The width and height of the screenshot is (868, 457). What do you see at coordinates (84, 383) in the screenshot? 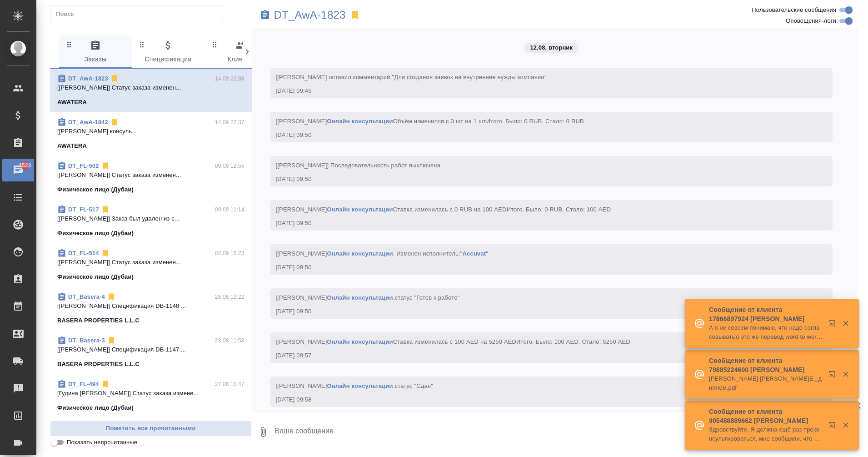
I see `a: DT_FL-494` at bounding box center [84, 383].